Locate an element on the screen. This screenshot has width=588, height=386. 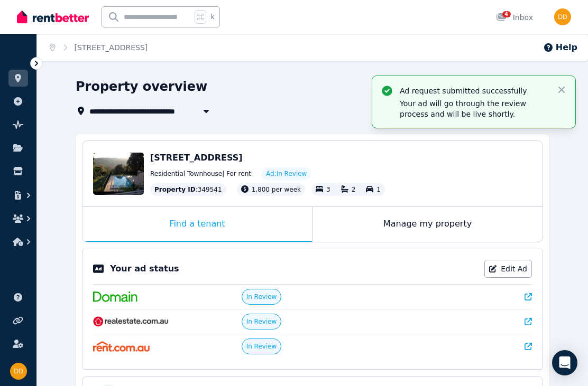
span: 1 is located at coordinates (379, 190).